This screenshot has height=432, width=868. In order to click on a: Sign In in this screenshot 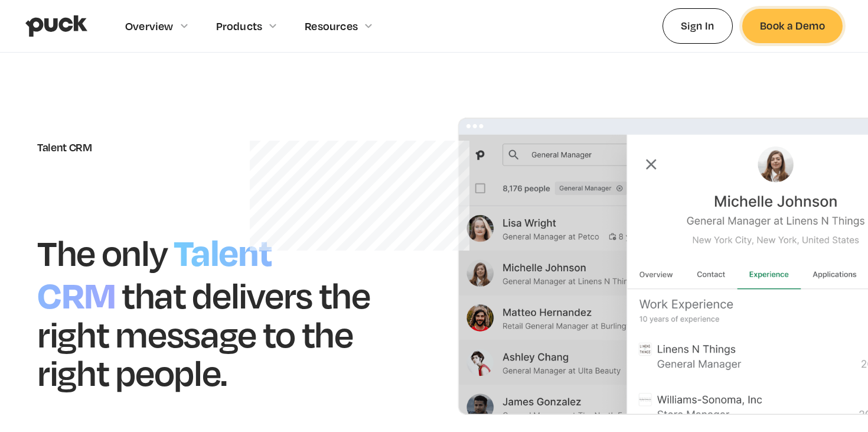, I will do `click(698, 25)`.